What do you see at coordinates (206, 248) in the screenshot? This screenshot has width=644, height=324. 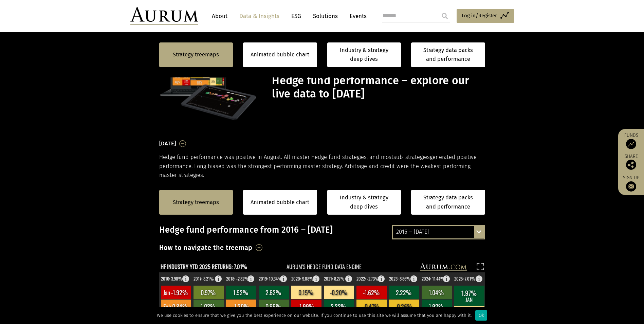 I see `h3: How to navigate the treemap` at bounding box center [206, 248].